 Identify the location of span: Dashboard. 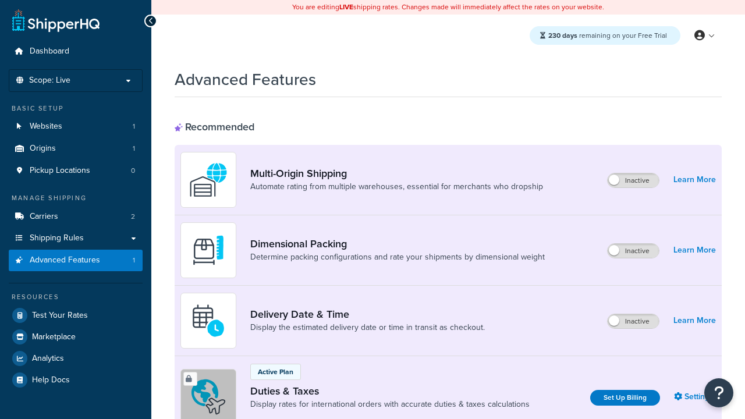
(49, 51).